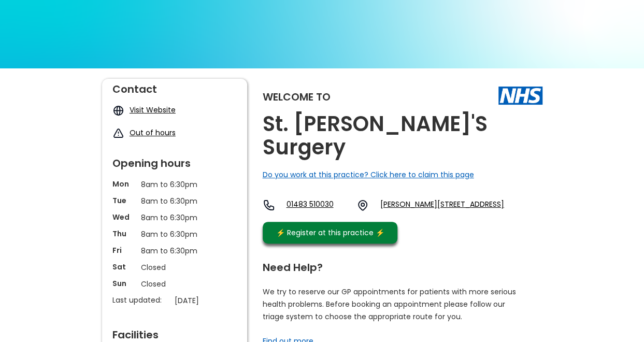  Describe the element at coordinates (124, 267) in the screenshot. I see `p: Sat` at that location.